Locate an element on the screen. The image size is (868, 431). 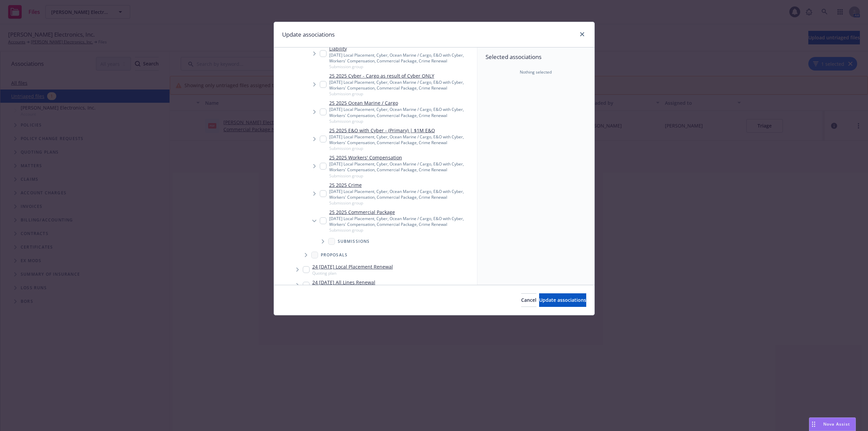
span: Cancel is located at coordinates (529, 300).